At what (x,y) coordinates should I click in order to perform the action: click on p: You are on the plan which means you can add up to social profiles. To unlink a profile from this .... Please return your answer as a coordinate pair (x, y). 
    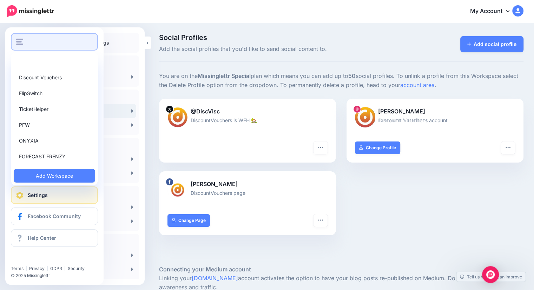
    Looking at the image, I should click on (341, 81).